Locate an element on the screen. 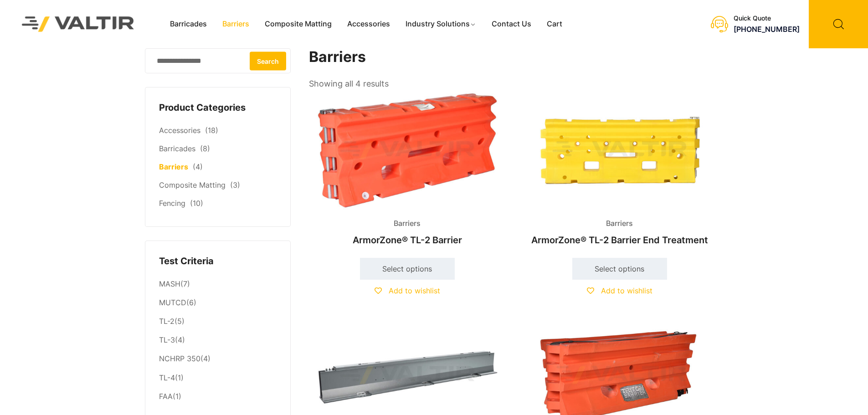  li: (6) is located at coordinates (218, 303).